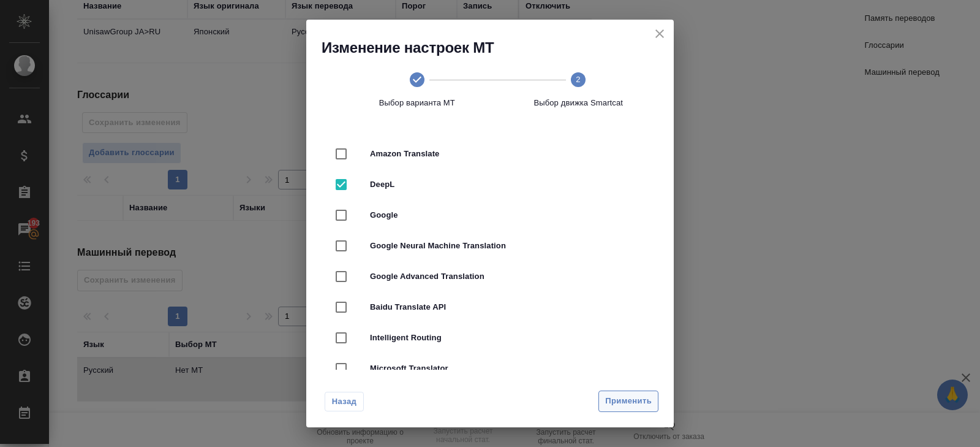  Describe the element at coordinates (507, 185) in the screenshot. I see `span: DeepL` at that location.